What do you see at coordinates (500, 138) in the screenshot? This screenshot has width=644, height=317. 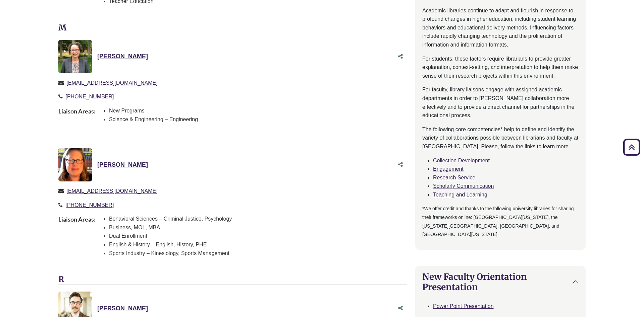 I see `p: The following core competencies* help to define and identify the variety of collaborations possib...` at bounding box center [500, 138].